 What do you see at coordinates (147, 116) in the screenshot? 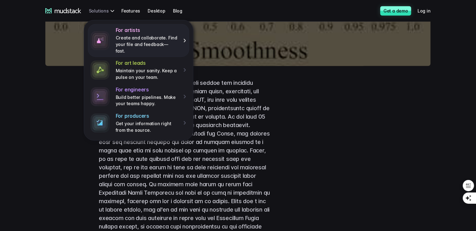
I see `h4: For producers` at bounding box center [147, 116].